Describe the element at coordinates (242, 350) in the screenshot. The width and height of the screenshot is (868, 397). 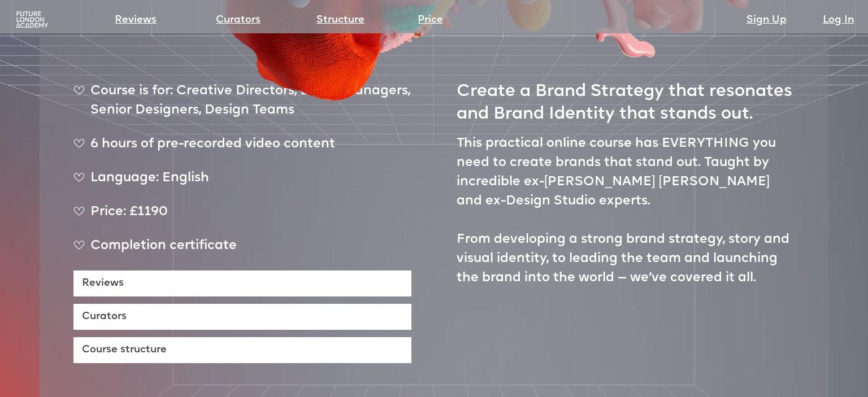
I see `a: Course structure` at that location.